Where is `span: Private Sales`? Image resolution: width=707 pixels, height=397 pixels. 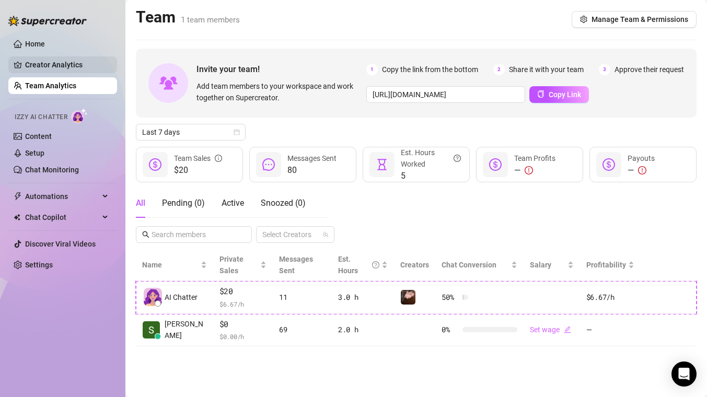 span: Private Sales is located at coordinates (231, 265).